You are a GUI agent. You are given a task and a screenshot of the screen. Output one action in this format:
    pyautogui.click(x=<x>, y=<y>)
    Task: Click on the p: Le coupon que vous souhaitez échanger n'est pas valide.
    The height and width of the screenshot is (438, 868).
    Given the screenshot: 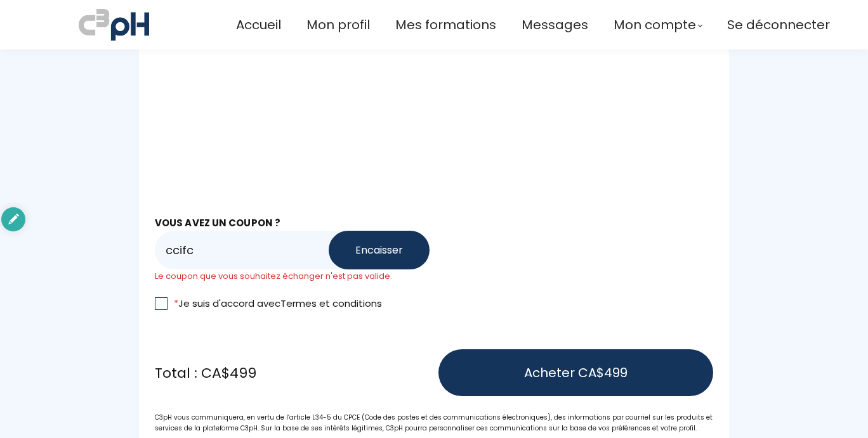 What is the action you would take?
    pyautogui.click(x=434, y=277)
    